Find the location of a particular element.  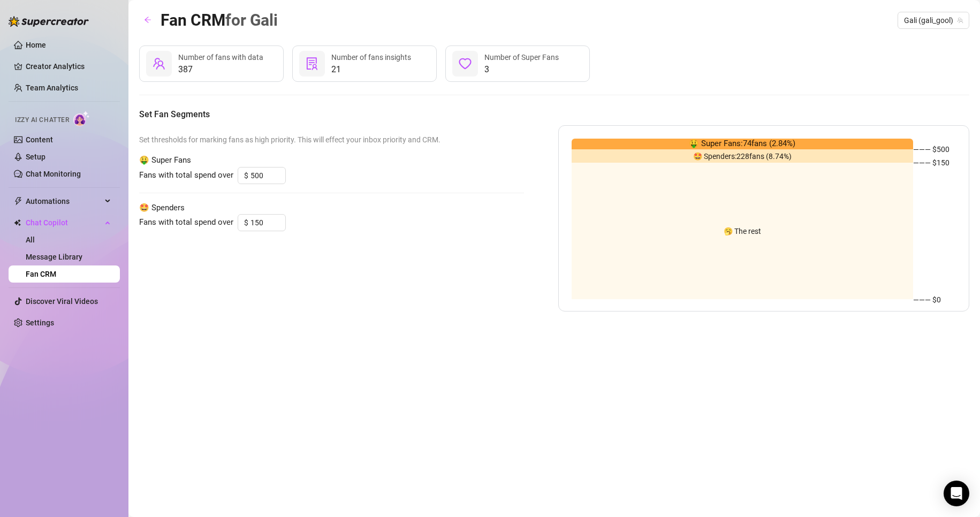

h5: Set Fan Segments is located at coordinates (554, 114).